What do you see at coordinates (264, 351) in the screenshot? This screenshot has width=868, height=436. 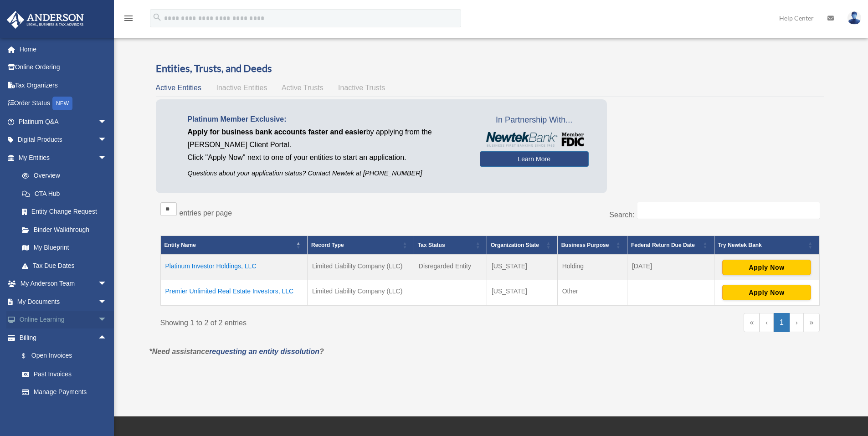 I see `a: requesting an entity dissolution` at bounding box center [264, 351].